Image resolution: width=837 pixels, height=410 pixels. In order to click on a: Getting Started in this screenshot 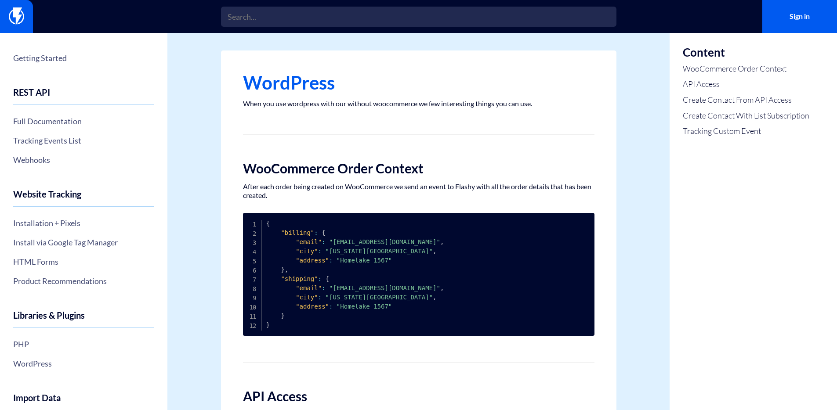, I will do `click(83, 58)`.